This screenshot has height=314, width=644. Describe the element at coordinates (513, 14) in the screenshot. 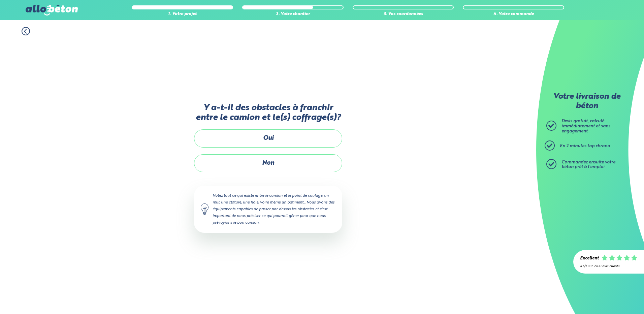

I see `div: 4. Votre commande` at that location.